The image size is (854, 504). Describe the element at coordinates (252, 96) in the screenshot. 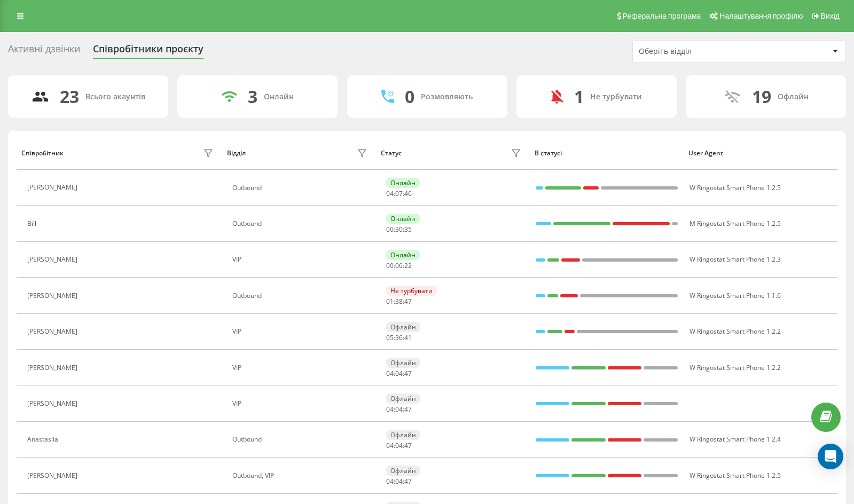

I see `div: 3` at that location.